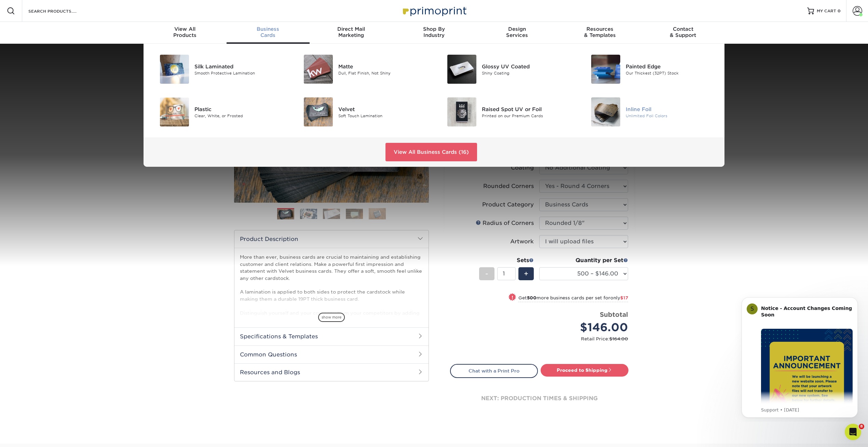 The height and width of the screenshot is (447, 868). Describe the element at coordinates (332, 336) in the screenshot. I see `h2: Specifications & Templates` at that location.